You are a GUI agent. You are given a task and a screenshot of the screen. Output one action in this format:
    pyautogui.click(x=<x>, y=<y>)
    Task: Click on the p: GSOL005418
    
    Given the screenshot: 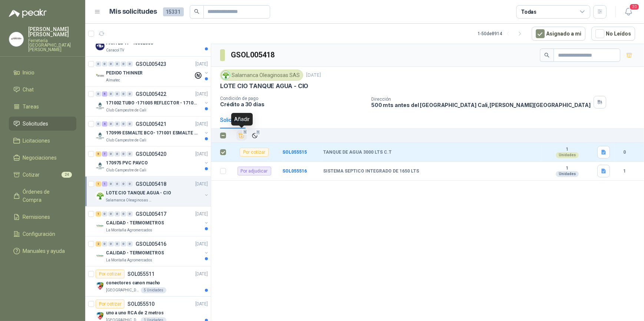 What is the action you would take?
    pyautogui.click(x=151, y=184)
    